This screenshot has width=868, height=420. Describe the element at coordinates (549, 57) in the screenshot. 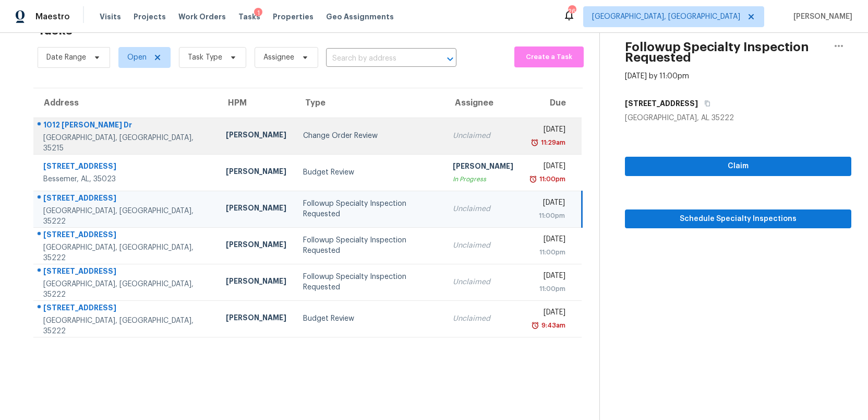

I see `span: Create a Task` at that location.